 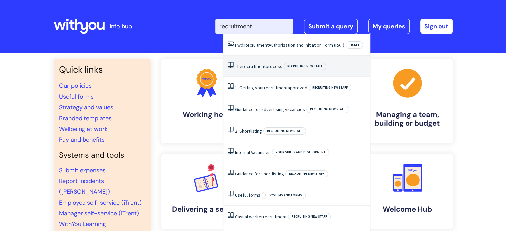 I want to click on a: Casual workerrecruitment, so click(x=261, y=217).